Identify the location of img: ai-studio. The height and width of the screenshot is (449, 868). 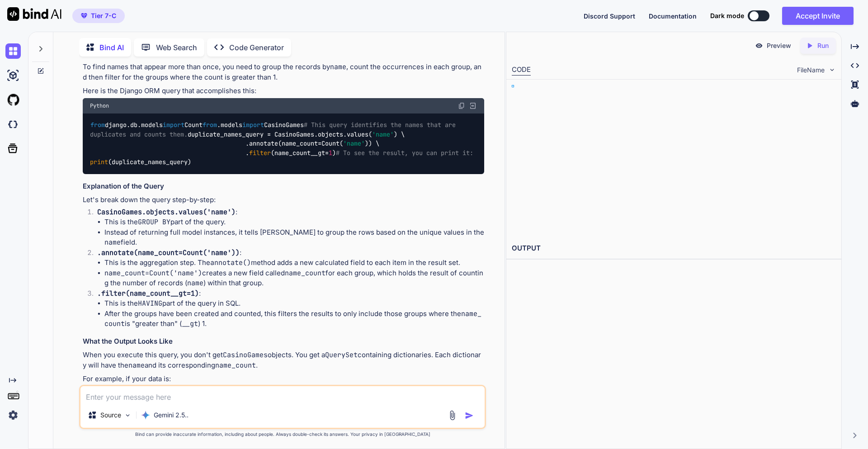
(13, 76).